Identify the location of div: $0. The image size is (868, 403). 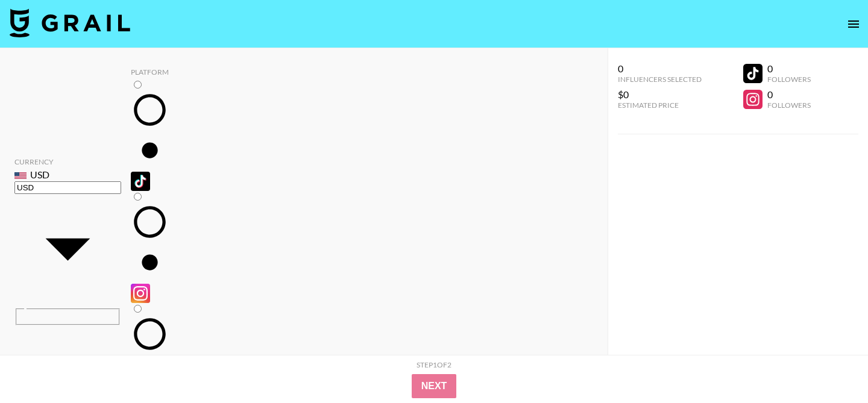
(659, 95).